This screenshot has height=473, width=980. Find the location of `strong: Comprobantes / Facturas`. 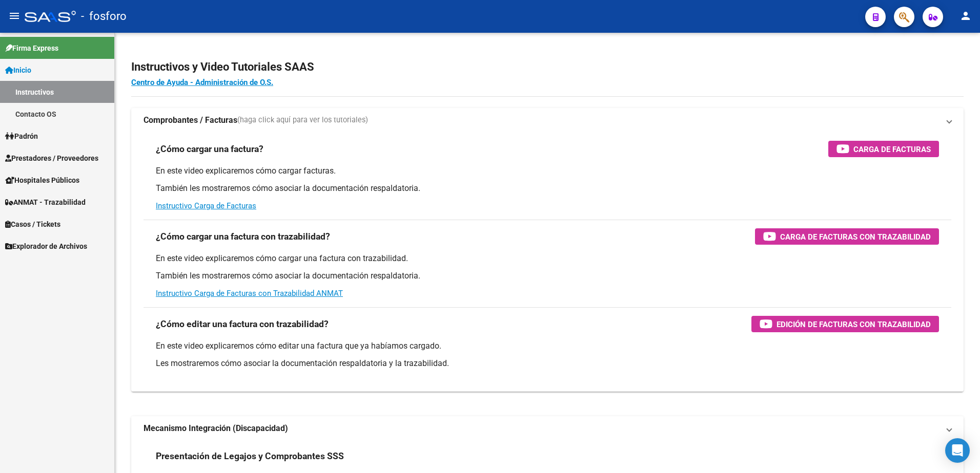

strong: Comprobantes / Facturas is located at coordinates (190, 120).